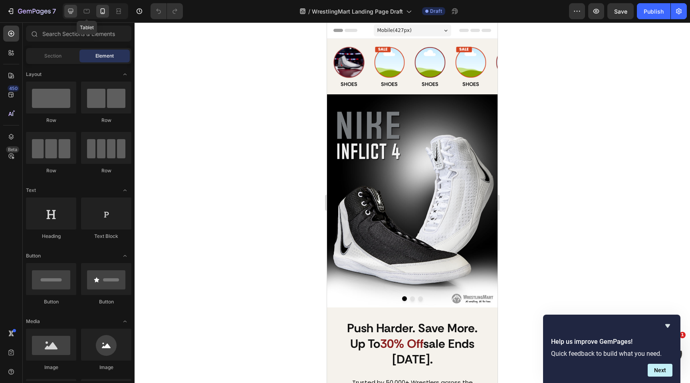 This screenshot has width=690, height=383. What do you see at coordinates (682, 335) in the screenshot?
I see `span: 1` at bounding box center [682, 335].